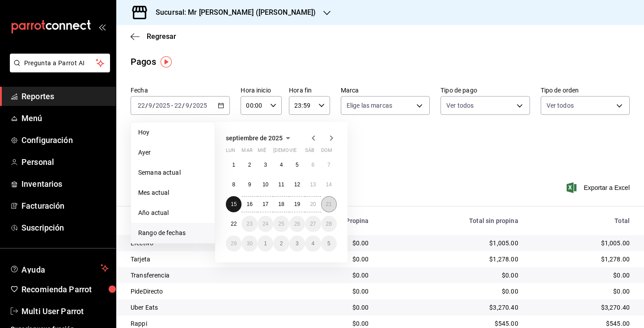 Image resolution: width=644 pixels, height=328 pixels. What do you see at coordinates (265, 165) in the screenshot?
I see `button: 3 de septiembre de 2025` at bounding box center [265, 165].